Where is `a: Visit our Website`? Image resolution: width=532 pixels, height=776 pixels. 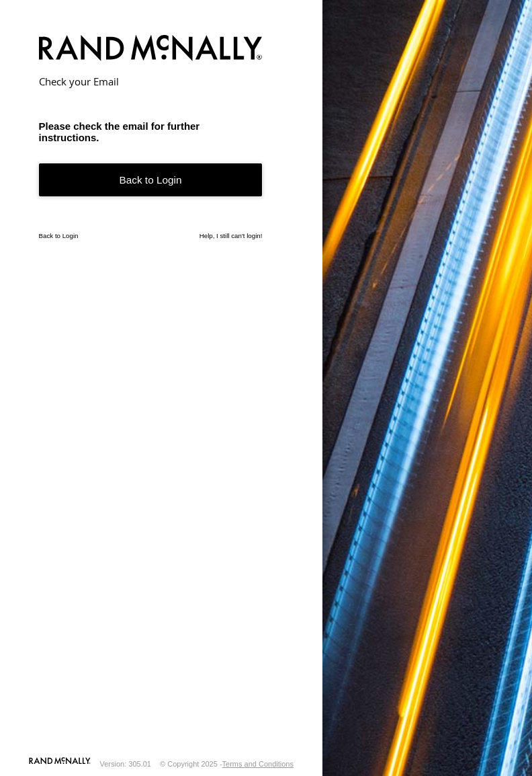 a: Visit our Website is located at coordinates (60, 764).